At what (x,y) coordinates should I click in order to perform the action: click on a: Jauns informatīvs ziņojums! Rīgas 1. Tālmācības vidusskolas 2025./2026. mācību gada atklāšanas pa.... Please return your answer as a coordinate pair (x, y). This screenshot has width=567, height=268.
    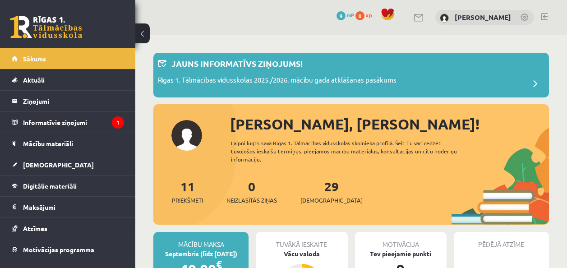
    Looking at the image, I should click on (351, 75).